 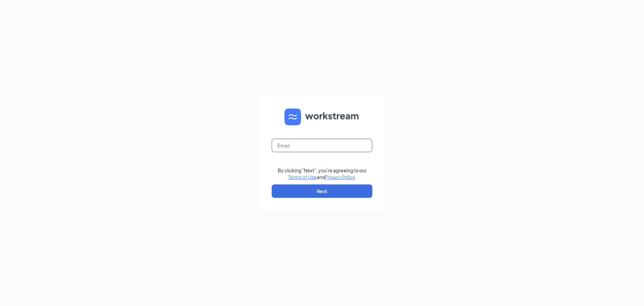 I want to click on input: Email, so click(x=322, y=145).